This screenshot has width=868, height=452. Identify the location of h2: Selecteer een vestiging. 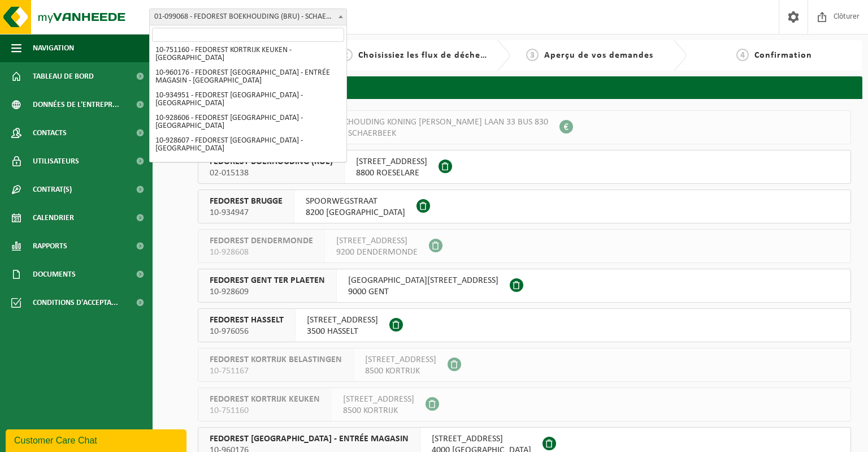
(511, 87).